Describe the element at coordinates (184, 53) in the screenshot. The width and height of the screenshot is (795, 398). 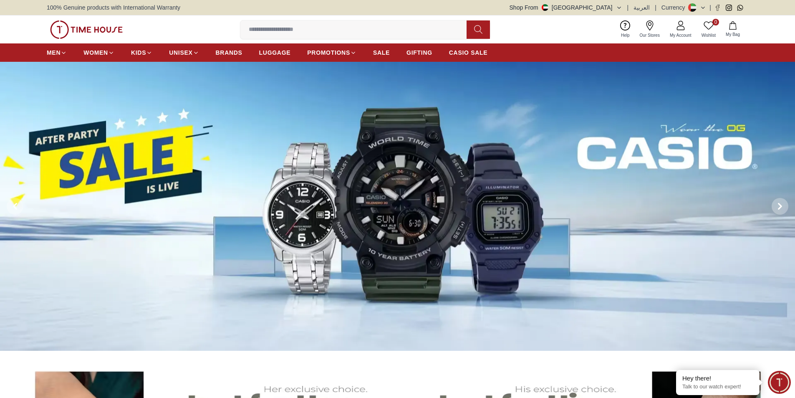
I see `a: UNISEX` at that location.